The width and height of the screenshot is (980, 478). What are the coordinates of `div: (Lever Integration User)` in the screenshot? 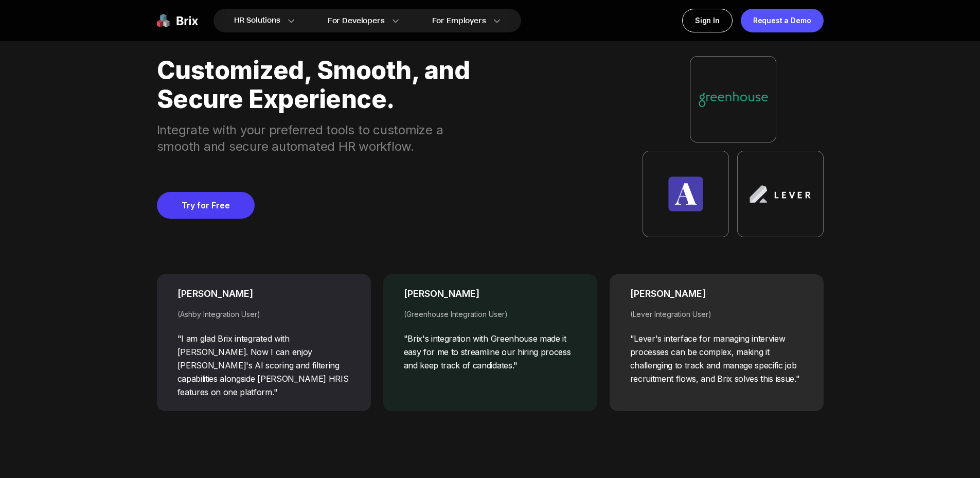 It's located at (717, 314).